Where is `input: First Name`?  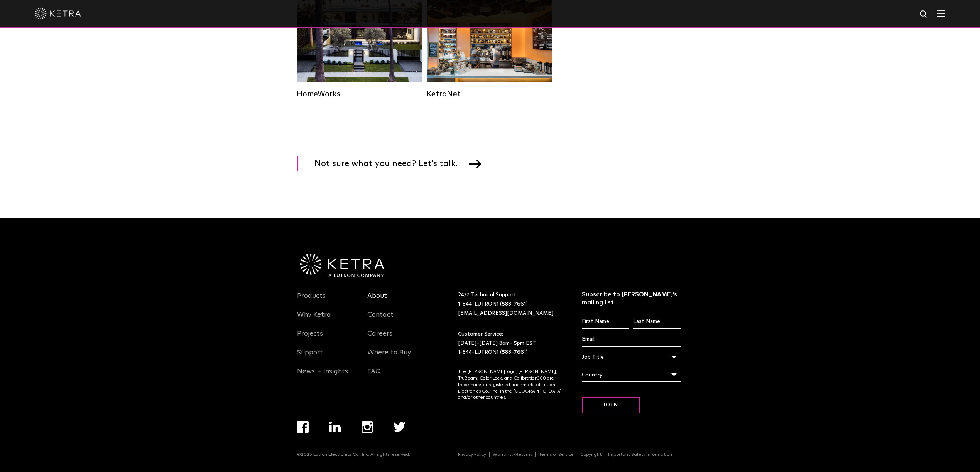 input: First Name is located at coordinates (605, 322).